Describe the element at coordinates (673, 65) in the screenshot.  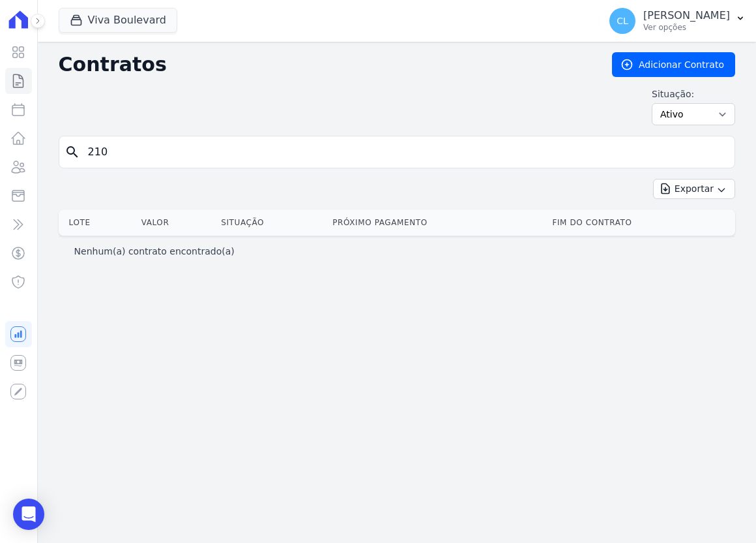
I see `a: Adicionar Contrato` at that location.